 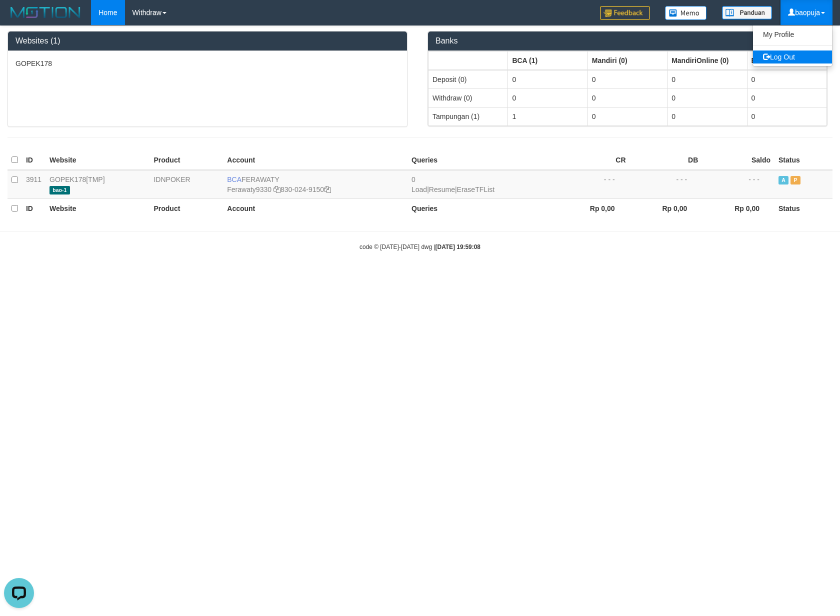 What do you see at coordinates (468, 80) in the screenshot?
I see `td: Deposit (0)` at bounding box center [468, 80].